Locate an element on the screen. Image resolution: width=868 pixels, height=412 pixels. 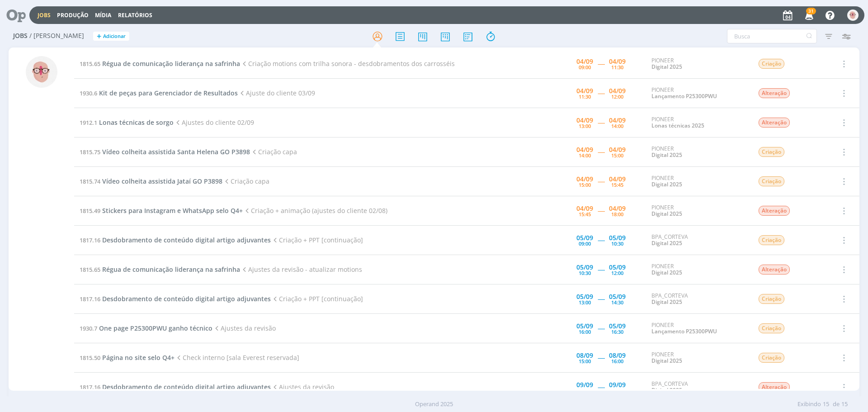
a: 1930.6Kit de peças para Gerenciador de Resultados is located at coordinates (159, 93).